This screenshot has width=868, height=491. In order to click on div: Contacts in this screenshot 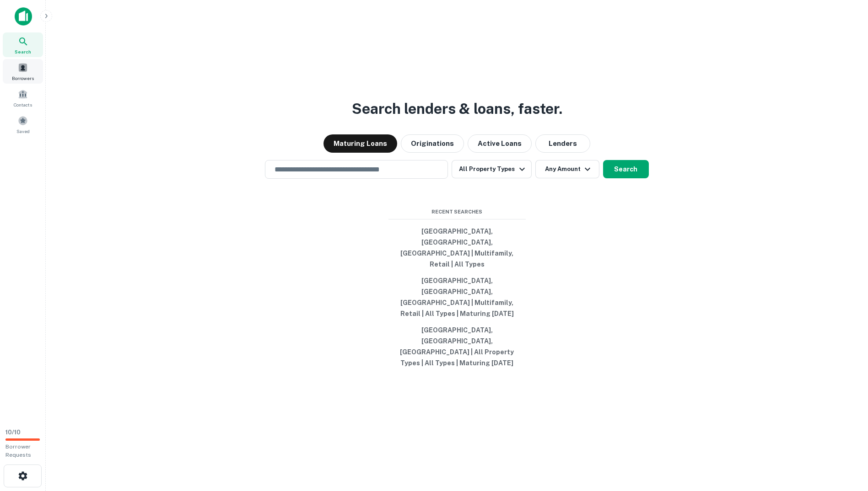, I will do `click(23, 98)`.